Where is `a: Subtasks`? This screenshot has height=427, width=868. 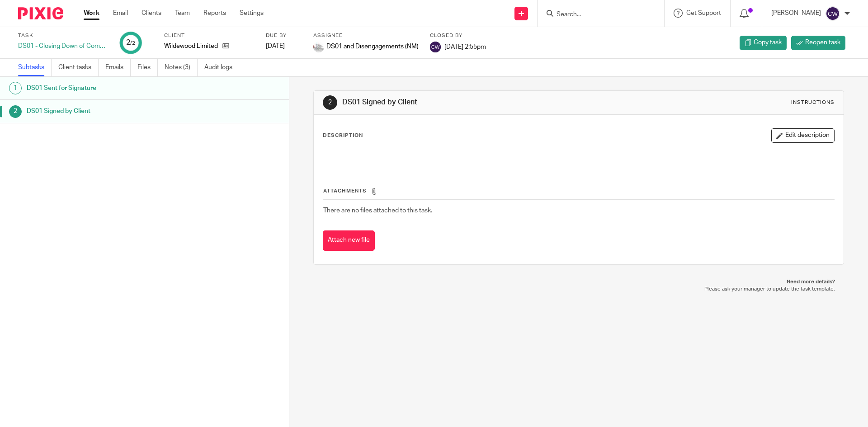 a: Subtasks is located at coordinates (35, 67).